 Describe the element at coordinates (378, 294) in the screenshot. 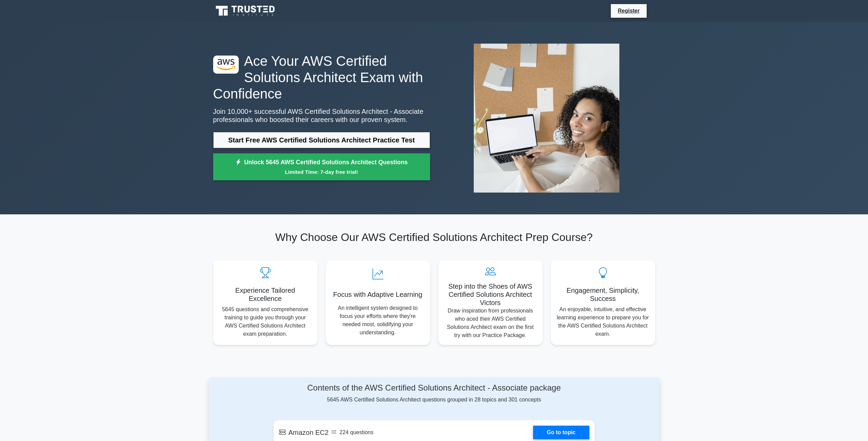

I see `h5: Focus with Adaptive Learning` at that location.